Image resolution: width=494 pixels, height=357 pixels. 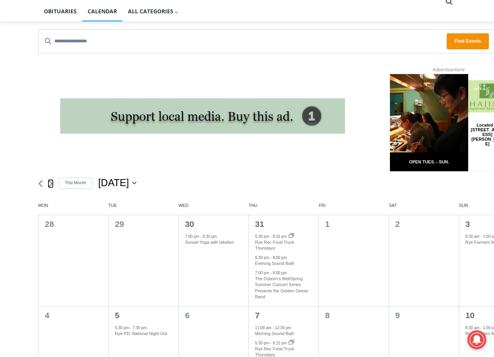 I want to click on span: Mon, so click(x=73, y=205).